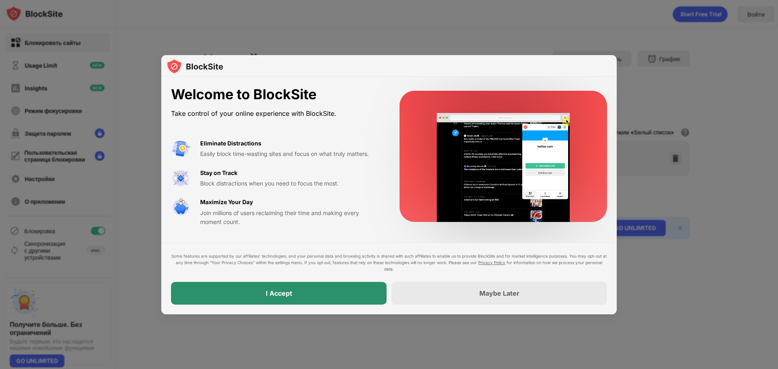  Describe the element at coordinates (181, 208) in the screenshot. I see `img: value-safe-time.svg` at that location.